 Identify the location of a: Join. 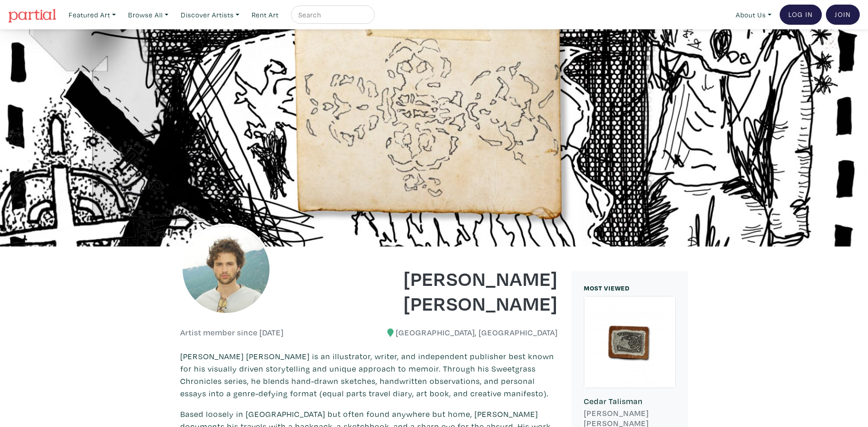
(843, 15).